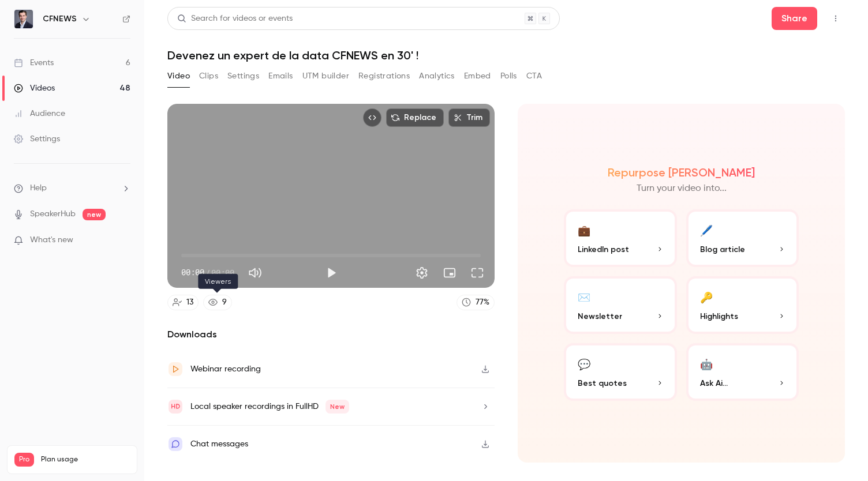 Image resolution: width=868 pixels, height=481 pixels. I want to click on span: Help, so click(38, 188).